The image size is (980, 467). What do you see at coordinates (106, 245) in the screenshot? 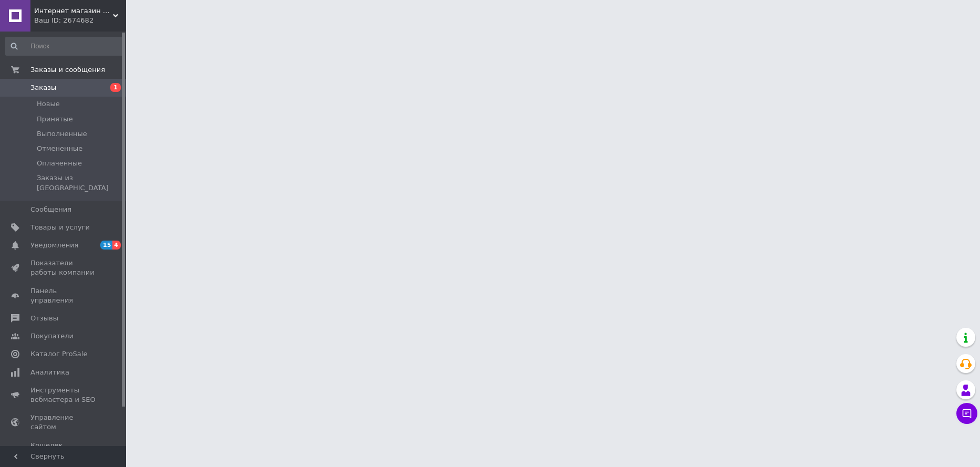
I see `span: 15` at bounding box center [106, 245].